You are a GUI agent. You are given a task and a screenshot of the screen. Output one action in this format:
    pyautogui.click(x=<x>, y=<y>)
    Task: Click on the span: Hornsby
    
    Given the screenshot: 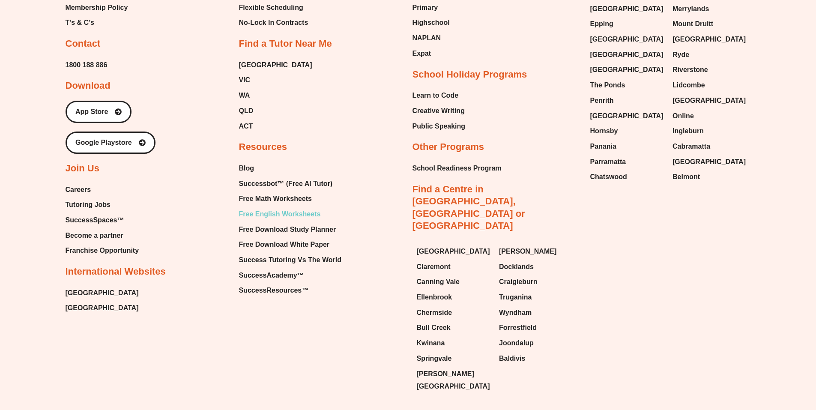 What is the action you would take?
    pyautogui.click(x=604, y=131)
    